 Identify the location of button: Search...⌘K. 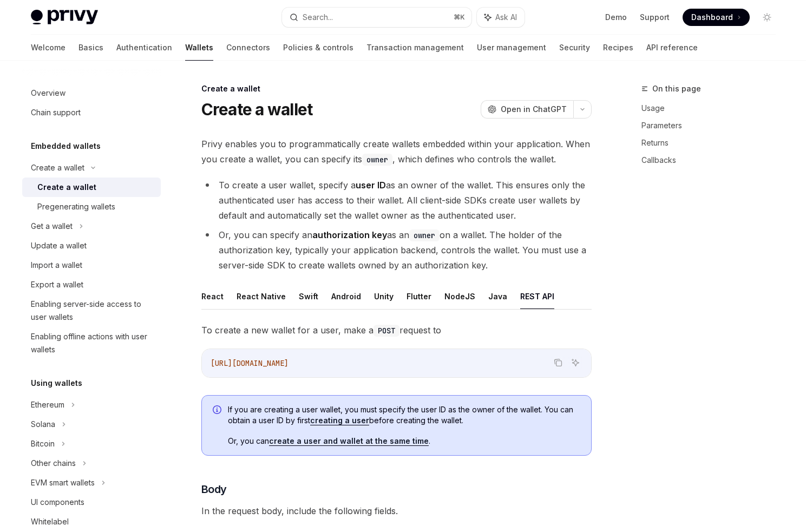
(377, 17).